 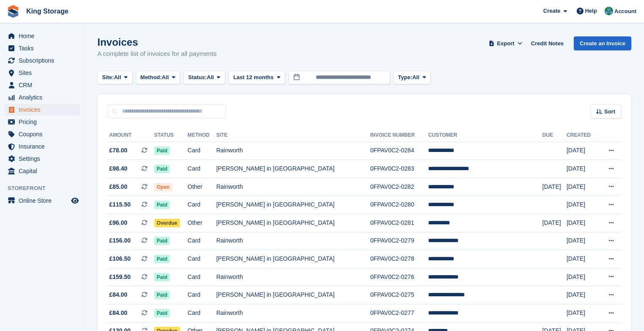 I want to click on span: Help, so click(x=591, y=11).